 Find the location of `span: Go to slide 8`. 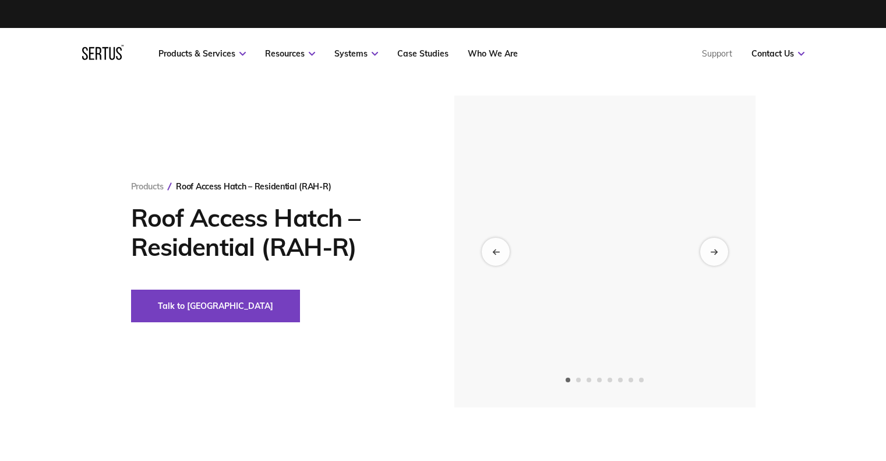

span: Go to slide 8 is located at coordinates (641, 380).